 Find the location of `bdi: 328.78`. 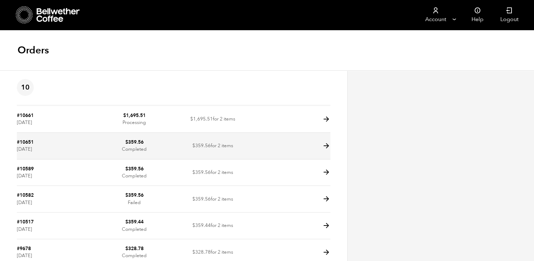

bdi: 328.78 is located at coordinates (134, 248).